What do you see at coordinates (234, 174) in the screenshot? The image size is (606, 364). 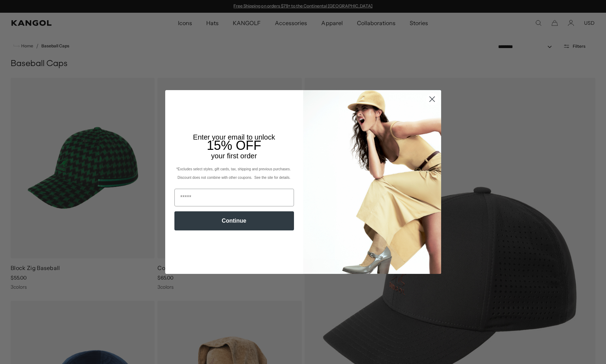 I see `span: *Excludes select styles, gift cards, tax, shipping and previous purchases. Discount does not comb...` at bounding box center [234, 174].